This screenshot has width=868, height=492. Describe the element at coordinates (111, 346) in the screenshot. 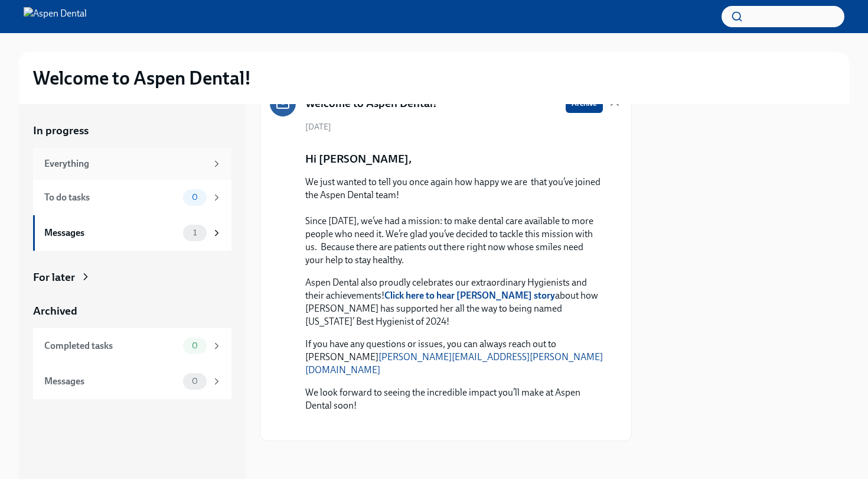

I see `div: Completed tasks` at that location.